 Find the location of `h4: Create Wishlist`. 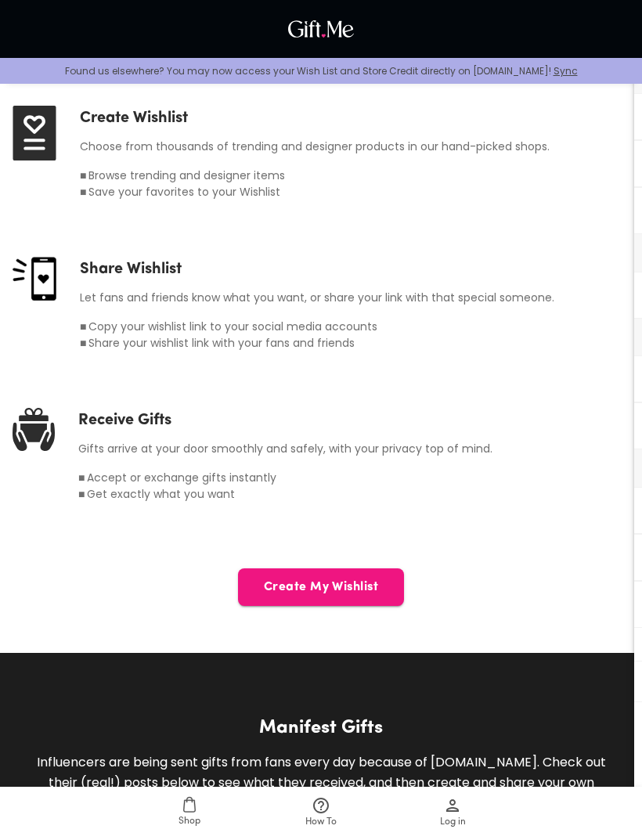

h4: Create Wishlist is located at coordinates (314, 118).